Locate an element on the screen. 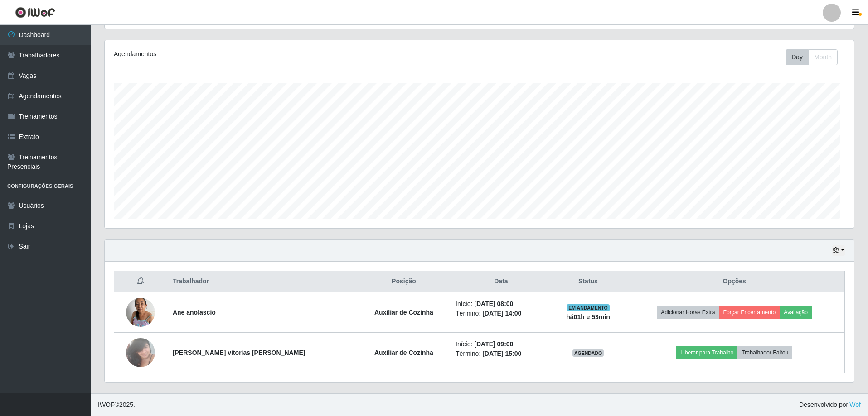  img: 1739102944790.jpeg is located at coordinates (140, 312).